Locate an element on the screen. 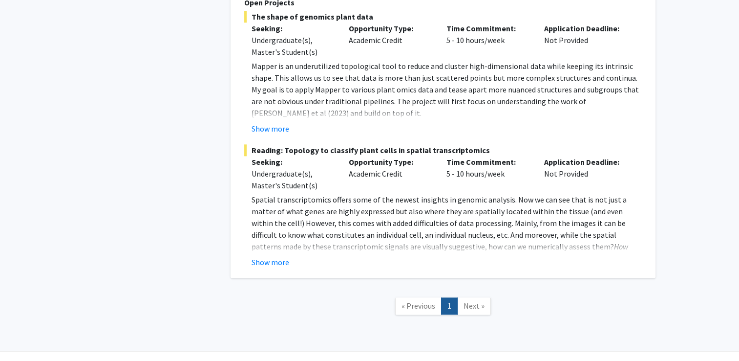 The height and width of the screenshot is (361, 739). p: Mapper is an underutilized topological tool to reduce and cluster high-dimensional data while kee... is located at coordinates (447, 89).